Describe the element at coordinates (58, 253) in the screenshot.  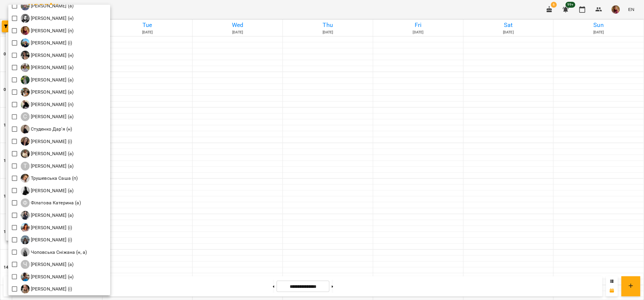
I see `p: Чоповська Сніжана (н, а)` at that location.